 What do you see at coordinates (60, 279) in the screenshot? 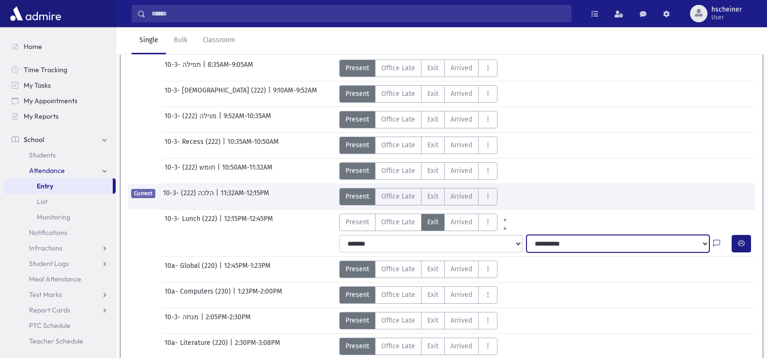
I see `a: Meal Attendance` at bounding box center [60, 279].